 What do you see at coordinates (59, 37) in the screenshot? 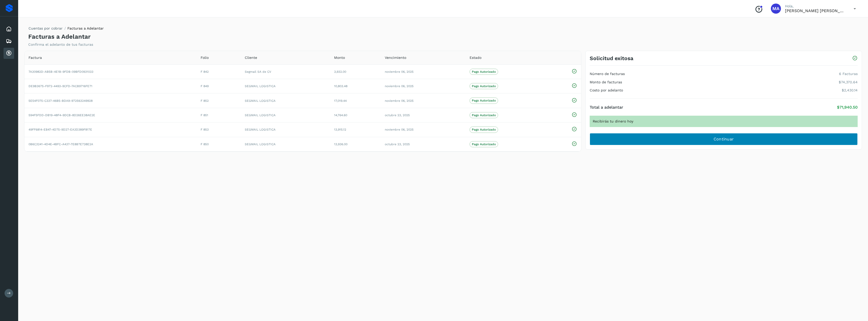
I see `h4: Facturas a Adelantar` at bounding box center [59, 37].